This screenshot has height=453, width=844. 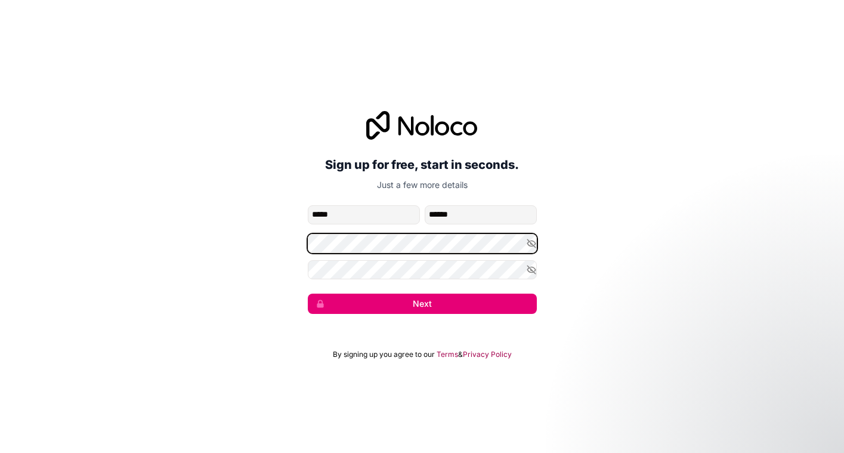 What do you see at coordinates (488, 354) in the screenshot?
I see `a: Privacy Policy` at bounding box center [488, 354].